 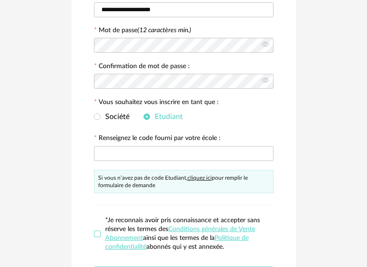 I want to click on label: Vous souhaitez vous inscrire en tant que :, so click(x=156, y=103).